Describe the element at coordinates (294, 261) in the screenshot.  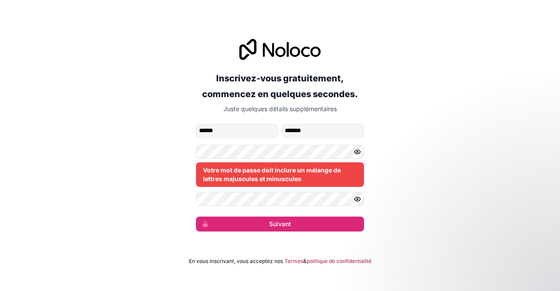
I see `font: Termes` at that location.